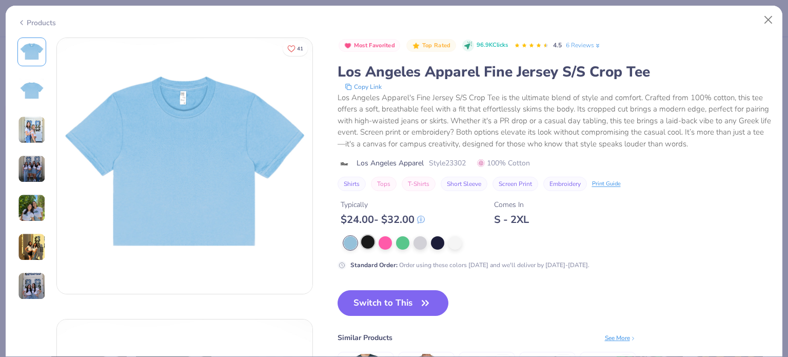  Describe the element at coordinates (295, 48) in the screenshot. I see `button: Like` at that location.